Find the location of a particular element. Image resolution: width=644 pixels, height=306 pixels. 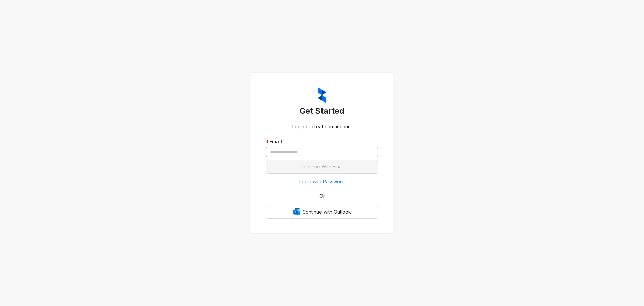

span: Continue with Outlook is located at coordinates (327, 212).